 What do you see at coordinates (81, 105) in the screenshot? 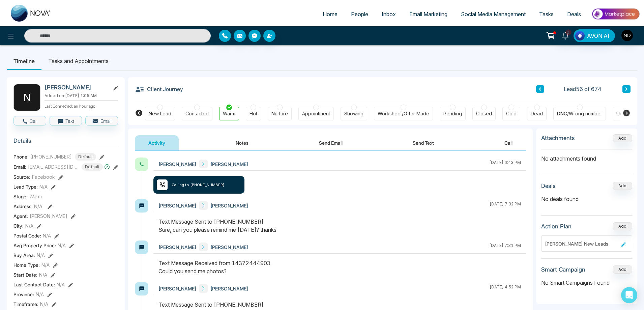
I see `p: Last Connected: an hour ago` at bounding box center [81, 105].